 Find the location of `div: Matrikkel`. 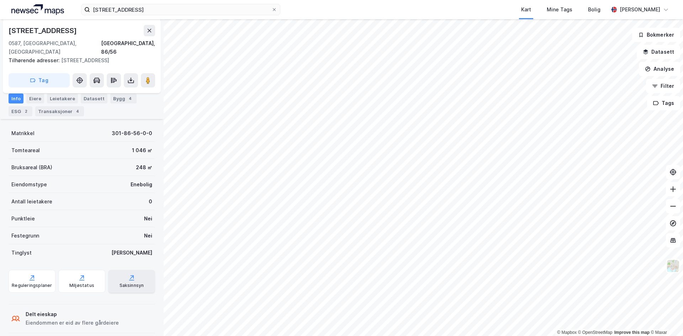

div: Matrikkel is located at coordinates (23, 133).